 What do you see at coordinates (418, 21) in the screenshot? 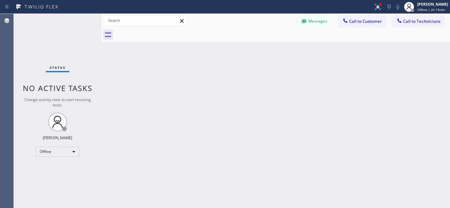
I see `button: Call to Technicians` at bounding box center [418, 21].